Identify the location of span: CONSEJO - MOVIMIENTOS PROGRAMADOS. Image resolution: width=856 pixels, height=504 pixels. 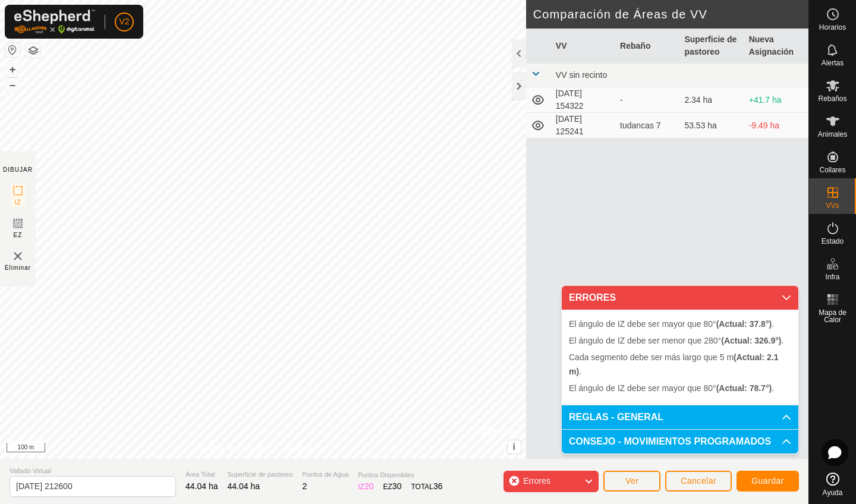
(670, 442).